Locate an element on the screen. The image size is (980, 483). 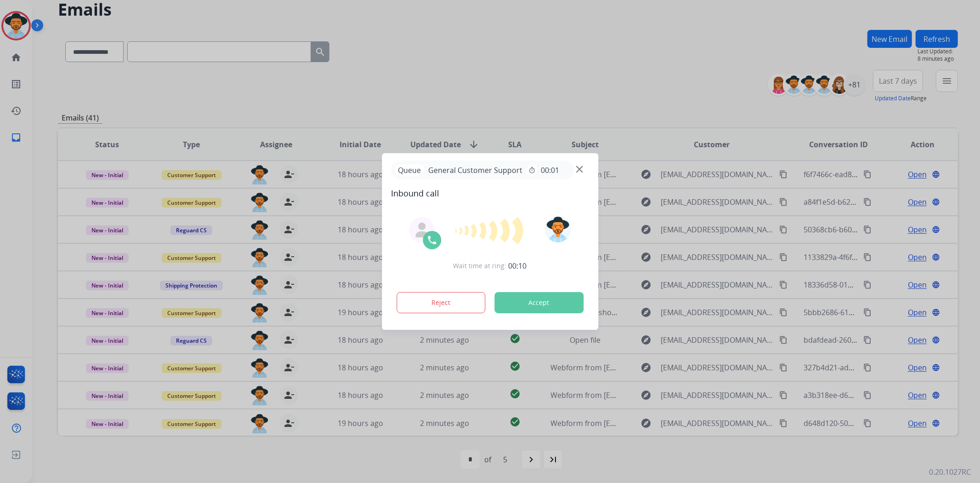
img: avatar is located at coordinates (558, 230).